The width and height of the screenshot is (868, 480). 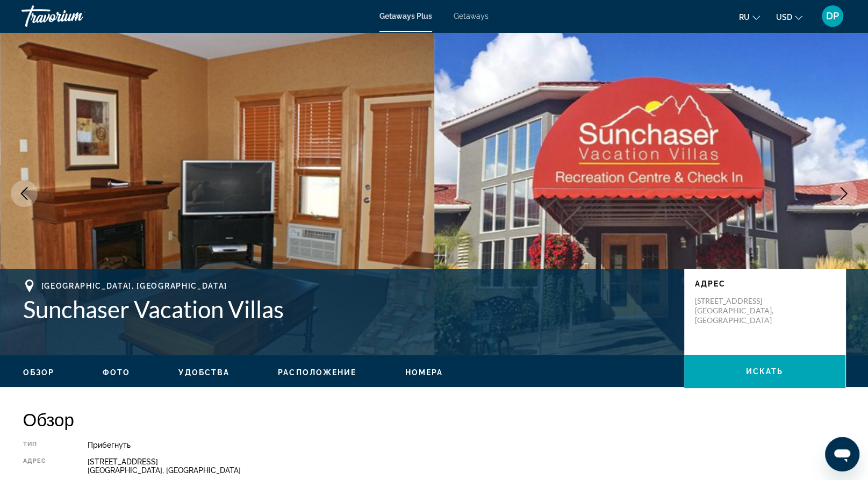 I want to click on button: User Menu, so click(x=833, y=16).